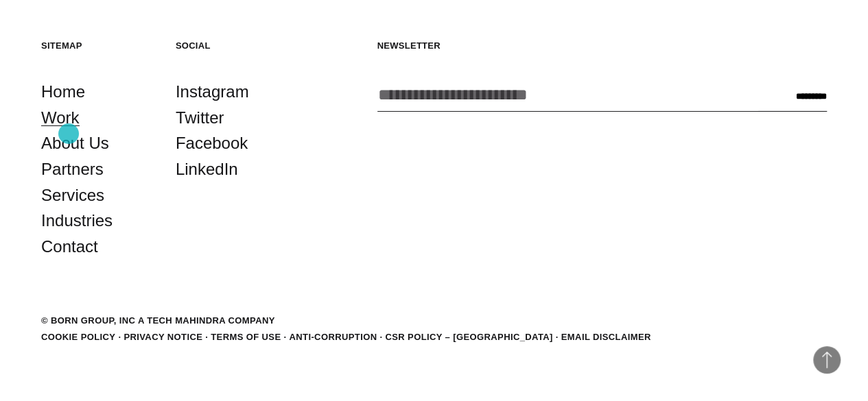 This screenshot has width=868, height=401. Describe the element at coordinates (78, 337) in the screenshot. I see `a: Cookie Policy` at that location.